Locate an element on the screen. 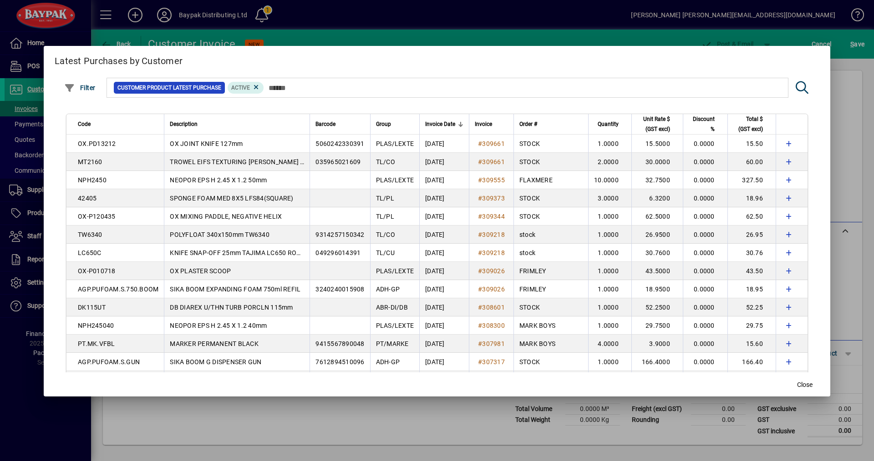  td: 18.9500 is located at coordinates (657, 289).